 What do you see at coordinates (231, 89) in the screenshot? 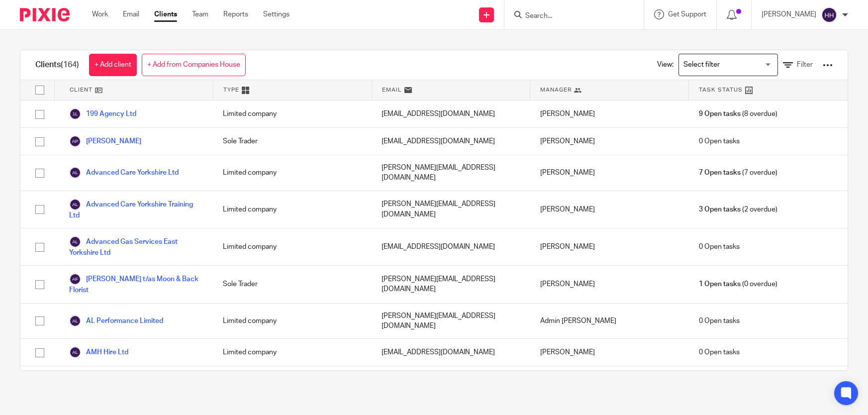
I see `span: Type` at bounding box center [231, 89].